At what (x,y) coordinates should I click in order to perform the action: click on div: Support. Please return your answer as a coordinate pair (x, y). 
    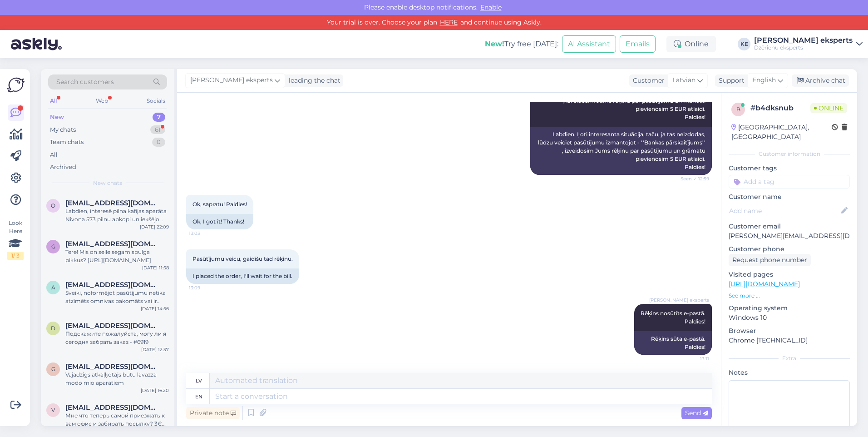
    Looking at the image, I should click on (730, 81).